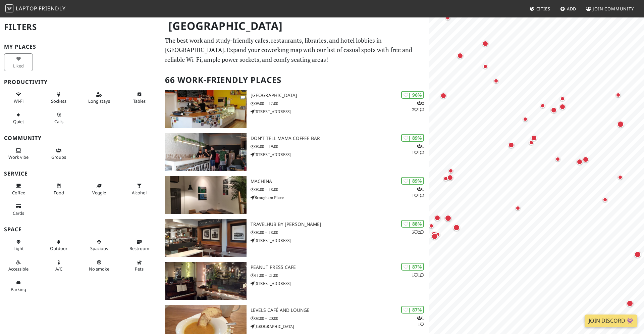  Describe the element at coordinates (59, 245) in the screenshot. I see `button: Outdoor` at that location.